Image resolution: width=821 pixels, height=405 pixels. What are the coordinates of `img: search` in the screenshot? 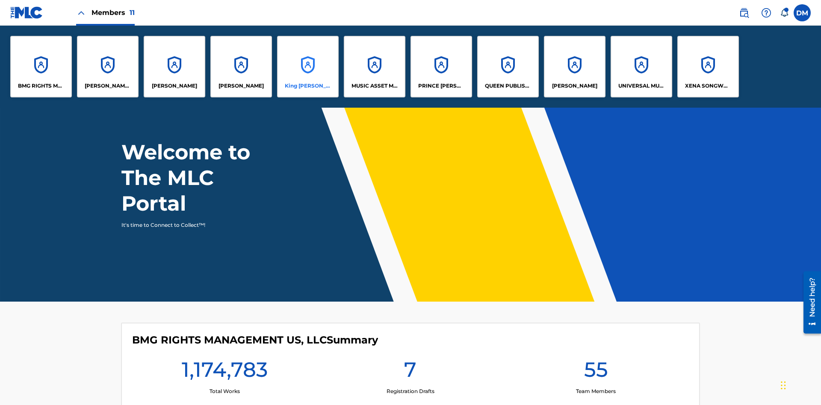 It's located at (744, 13).